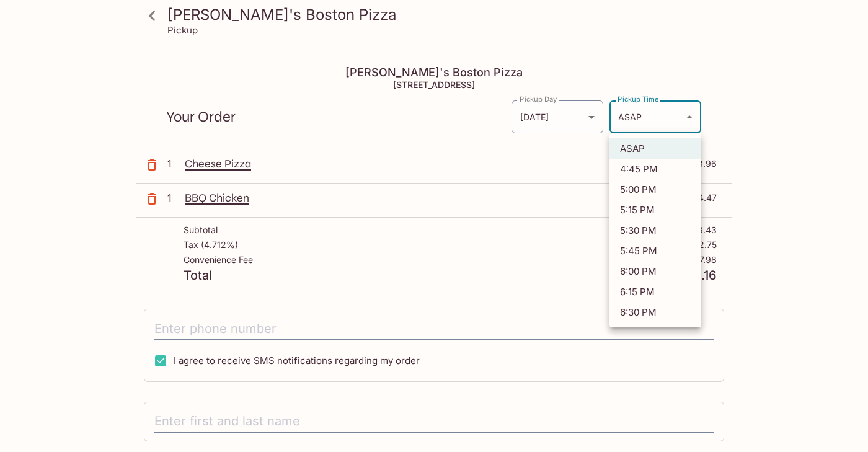 The height and width of the screenshot is (452, 868). Describe the element at coordinates (655, 230) in the screenshot. I see `li: 5:30 PM` at that location.